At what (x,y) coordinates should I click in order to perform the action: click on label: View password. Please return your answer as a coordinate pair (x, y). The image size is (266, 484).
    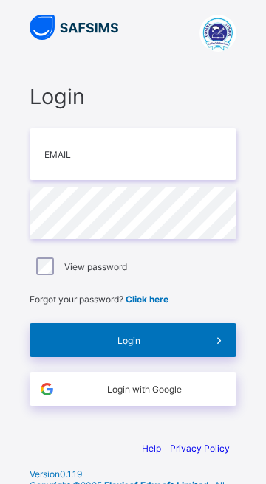
    Looking at the image, I should click on (95, 266).